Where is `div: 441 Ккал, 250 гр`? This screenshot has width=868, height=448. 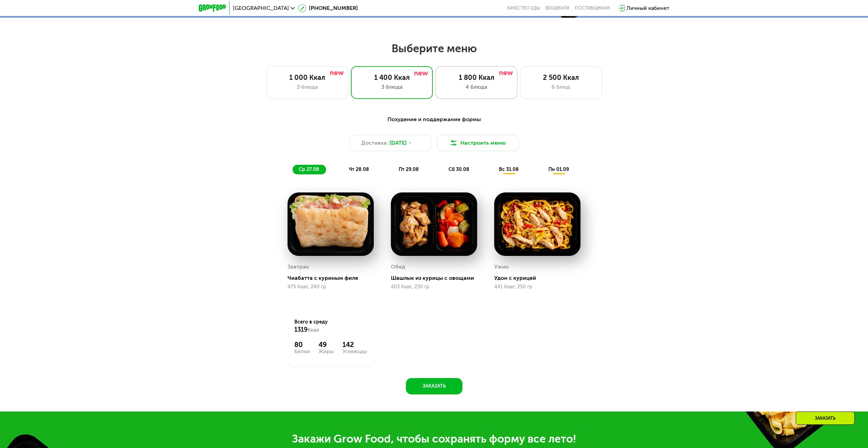 div: 441 Ккал, 250 гр is located at coordinates (537, 287).